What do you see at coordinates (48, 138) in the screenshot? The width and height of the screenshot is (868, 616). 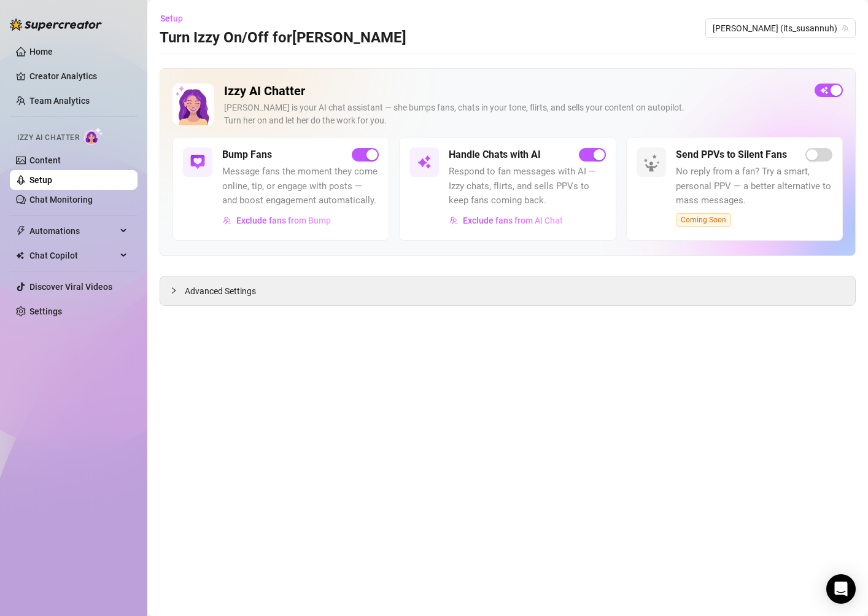 I see `span: Izzy AI Chatter` at bounding box center [48, 138].